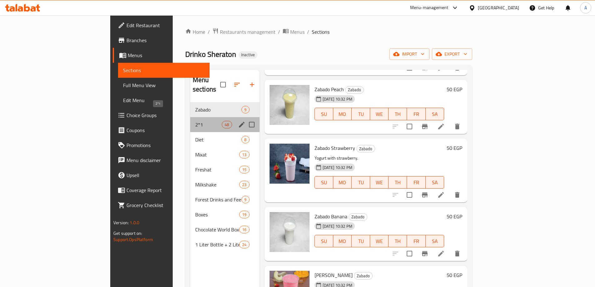 This screenshot has width=595, height=287. What do you see at coordinates (164, 70) in the screenshot?
I see `a: Sections` at bounding box center [164, 70].